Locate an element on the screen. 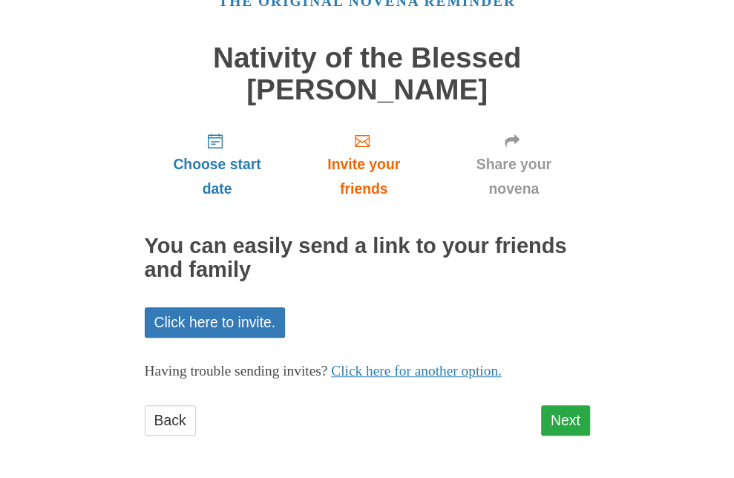 The width and height of the screenshot is (734, 478). a: Invite your friends is located at coordinates (363, 164).